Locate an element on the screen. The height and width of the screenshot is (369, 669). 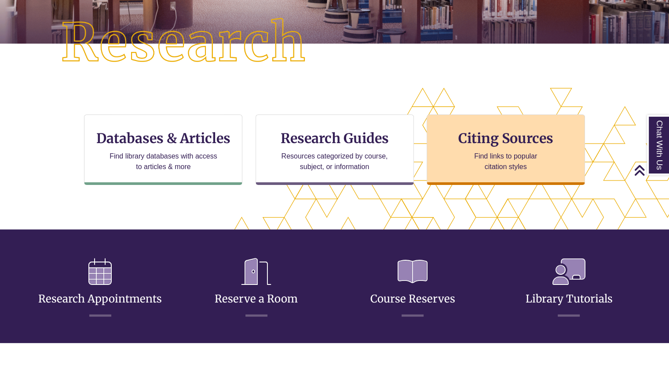
a: Citing Sources Find links to popular citation styles is located at coordinates (506, 150).